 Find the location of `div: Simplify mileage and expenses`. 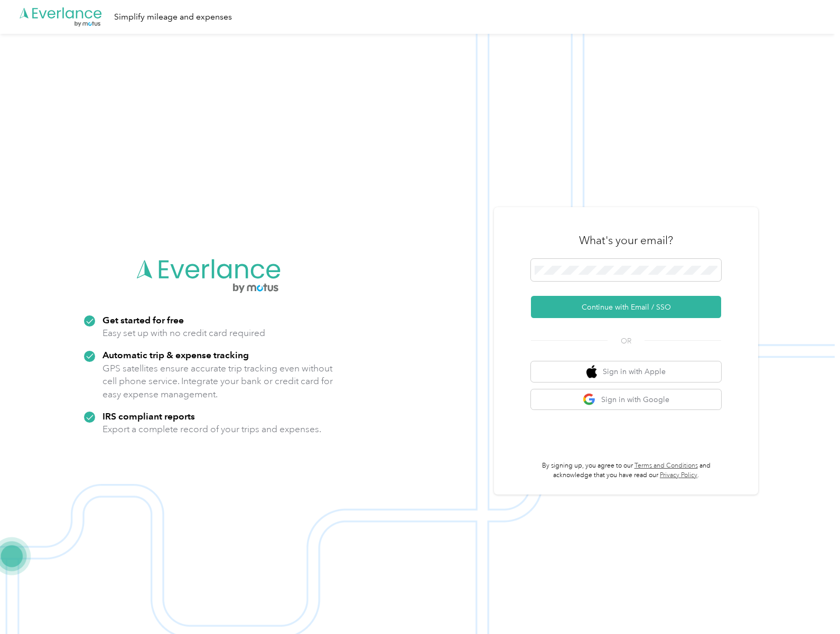

div: Simplify mileage and expenses is located at coordinates (173, 17).